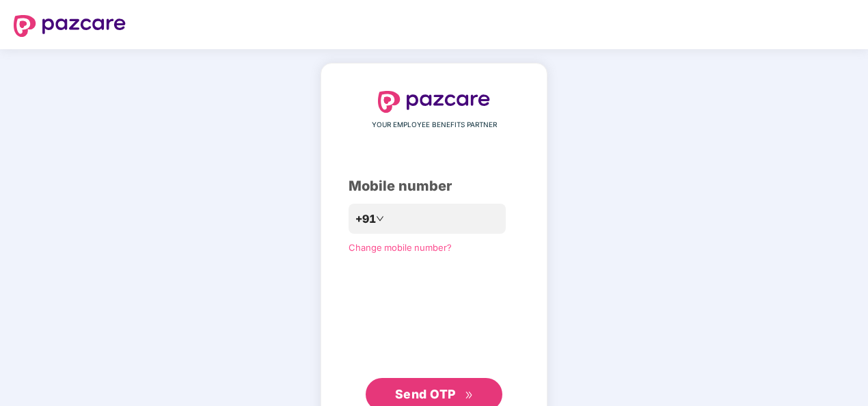 The height and width of the screenshot is (406, 868). Describe the element at coordinates (400, 248) in the screenshot. I see `a: Change mobile number?` at that location.